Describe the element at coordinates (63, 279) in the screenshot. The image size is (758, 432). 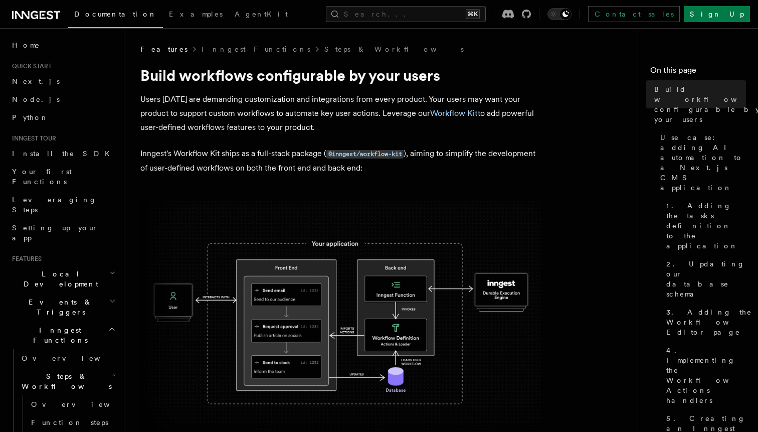
I see `button: Local Development` at that location.